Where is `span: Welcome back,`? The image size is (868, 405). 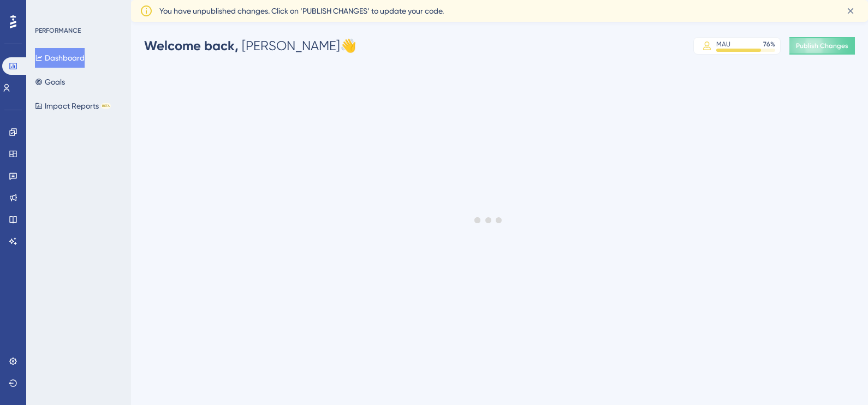
span: Welcome back, is located at coordinates (191, 45).